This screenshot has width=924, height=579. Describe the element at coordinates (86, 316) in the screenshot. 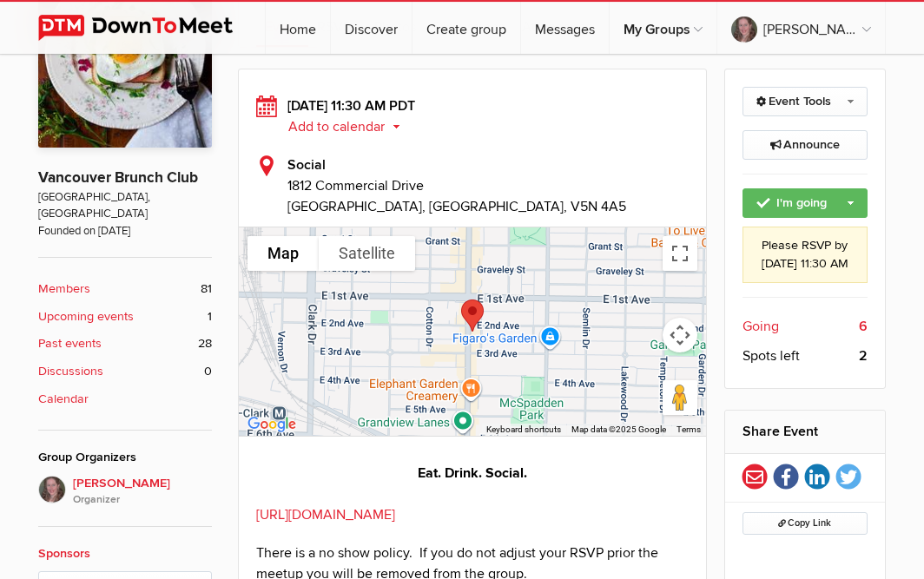

I see `b: Upcoming events` at that location.